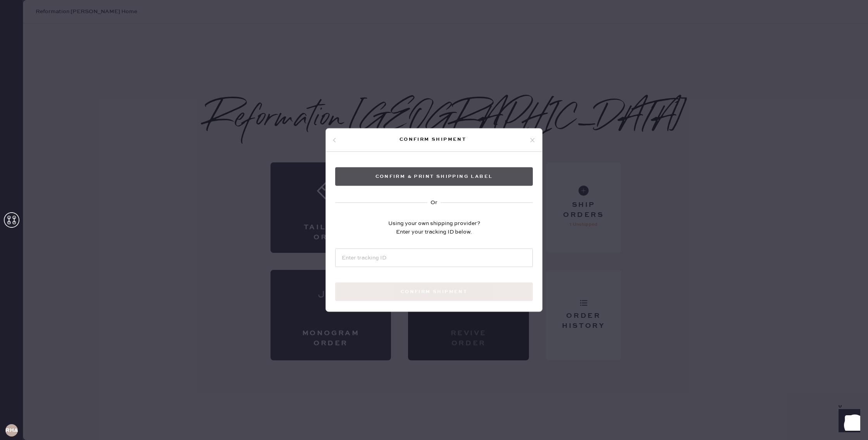 The height and width of the screenshot is (440, 868). What do you see at coordinates (12, 431) in the screenshot?
I see `h3: RHA` at bounding box center [12, 431].